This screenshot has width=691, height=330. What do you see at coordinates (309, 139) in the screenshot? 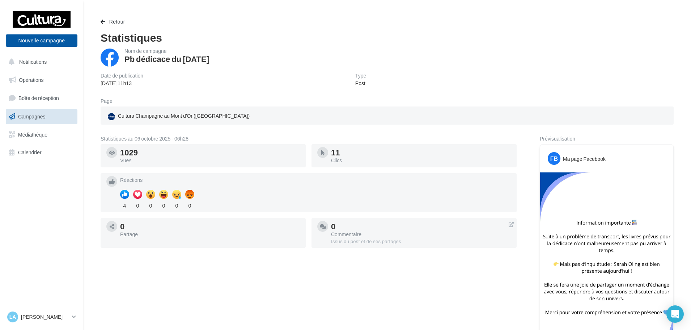
I see `div: Statistiques au 06 octobre 2025 - 06h28` at bounding box center [309, 139].